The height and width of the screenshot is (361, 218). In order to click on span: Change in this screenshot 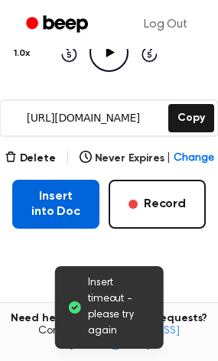, I will do `click(193, 158)`.